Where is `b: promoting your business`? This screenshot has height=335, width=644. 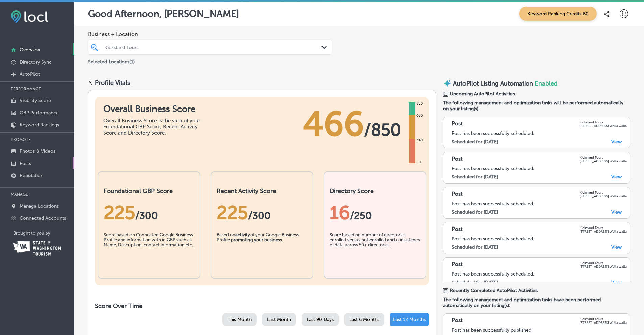
b: promoting your business is located at coordinates (257, 240).